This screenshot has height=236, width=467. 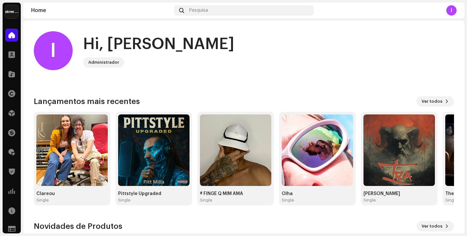 I want to click on span: Pesquisa, so click(x=199, y=10).